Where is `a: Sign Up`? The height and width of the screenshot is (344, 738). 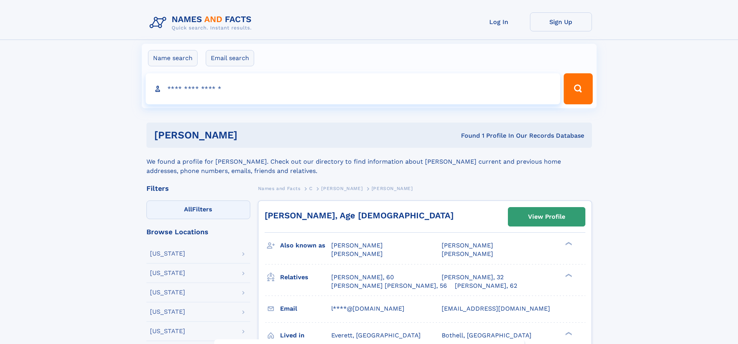
a: Sign Up is located at coordinates (561, 22).